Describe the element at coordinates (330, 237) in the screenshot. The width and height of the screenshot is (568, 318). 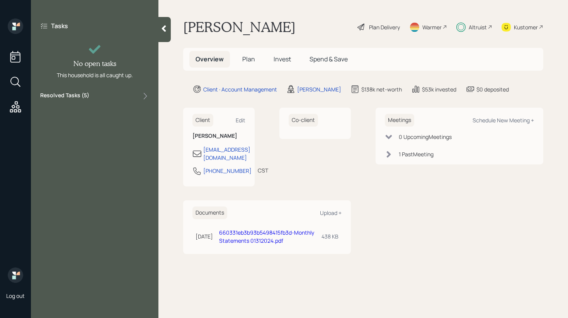
I see `div: 438 KB` at that location.